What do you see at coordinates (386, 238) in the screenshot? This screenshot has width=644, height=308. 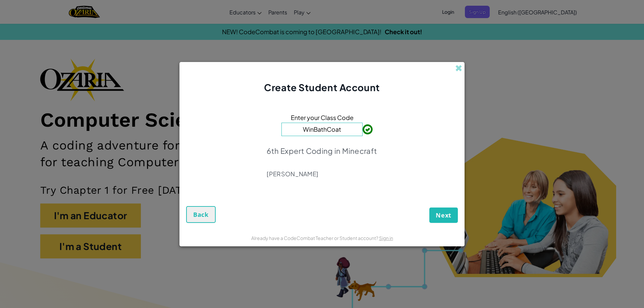 I see `a: Sign in` at bounding box center [386, 238].